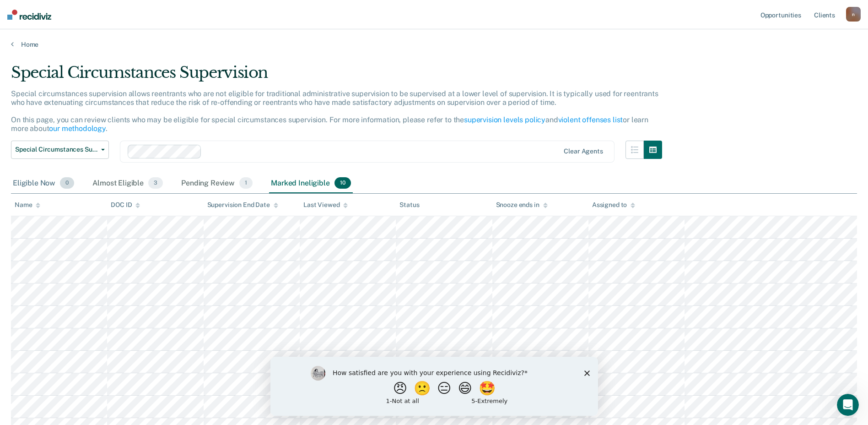  I want to click on button: 5, so click(217, 31).